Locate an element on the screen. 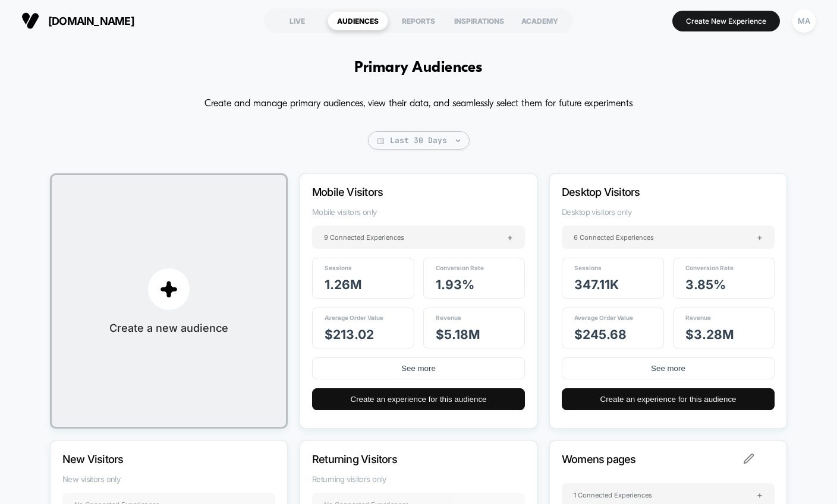  button: plusCreate a new audience is located at coordinates (169, 301).